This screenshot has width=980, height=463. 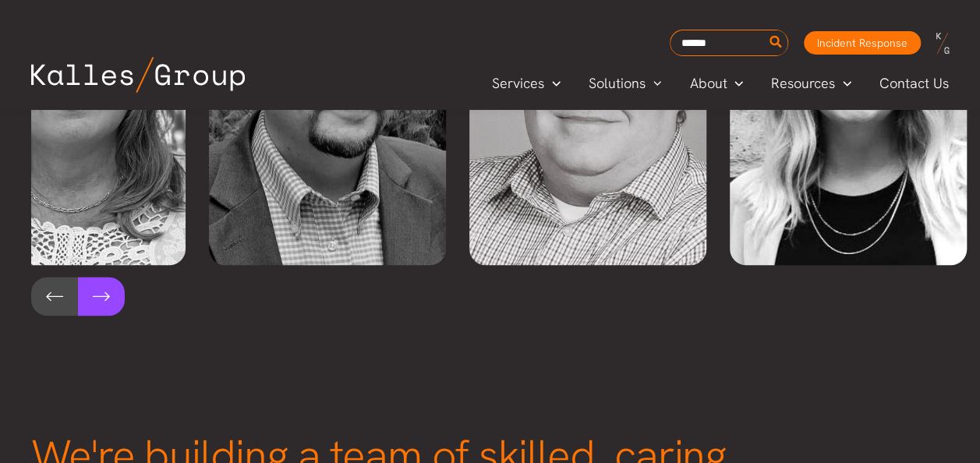 I want to click on span: Services, so click(x=518, y=83).